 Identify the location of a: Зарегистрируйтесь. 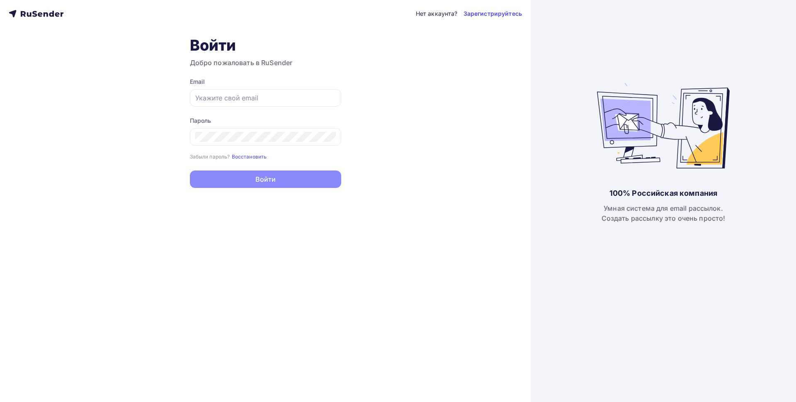
(493, 14).